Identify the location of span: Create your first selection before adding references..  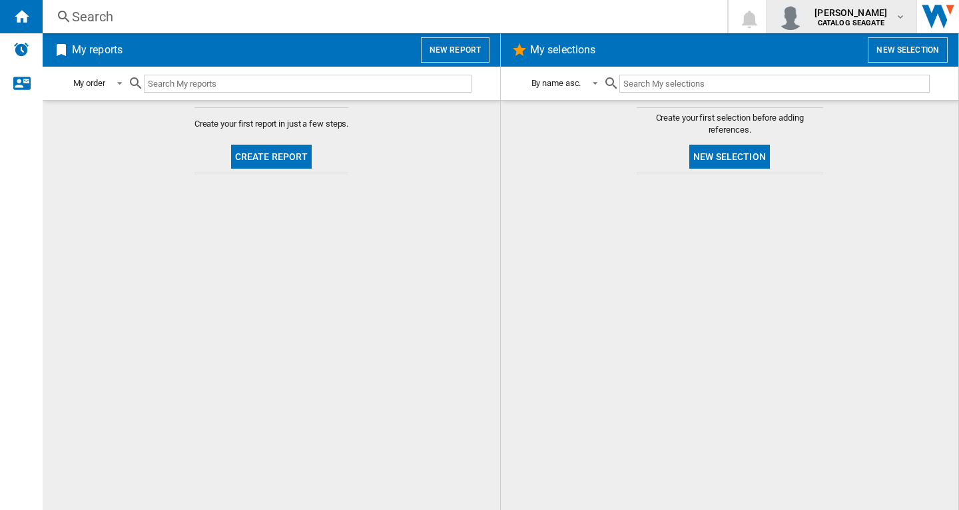
(730, 124).